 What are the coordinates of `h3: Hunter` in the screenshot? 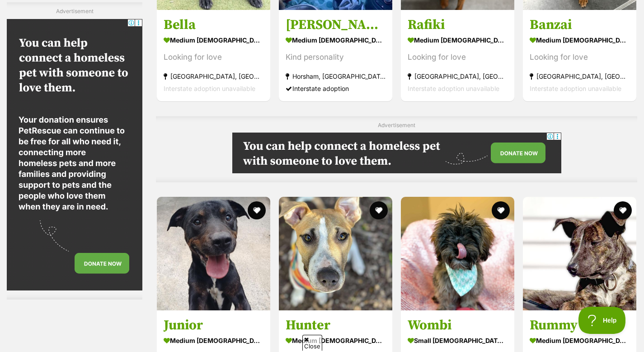 It's located at (335, 326).